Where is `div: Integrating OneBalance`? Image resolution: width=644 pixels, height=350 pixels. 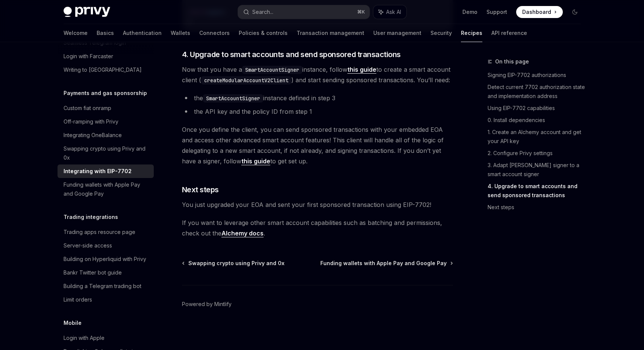
div: Integrating OneBalance is located at coordinates (92, 135).